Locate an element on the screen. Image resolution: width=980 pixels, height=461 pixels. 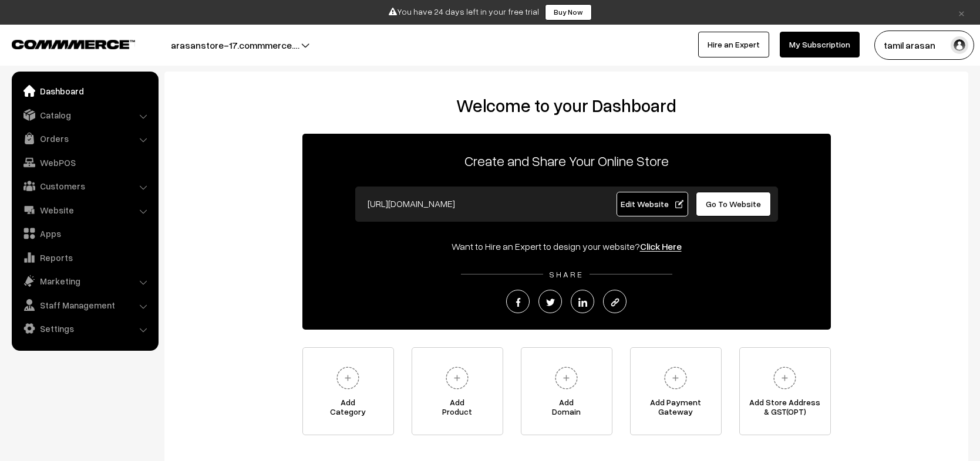
a: AddDomain is located at coordinates (567, 391).